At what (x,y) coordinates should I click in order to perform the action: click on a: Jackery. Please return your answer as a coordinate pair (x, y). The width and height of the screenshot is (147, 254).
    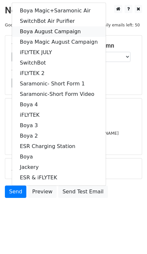
    Looking at the image, I should click on (59, 167).